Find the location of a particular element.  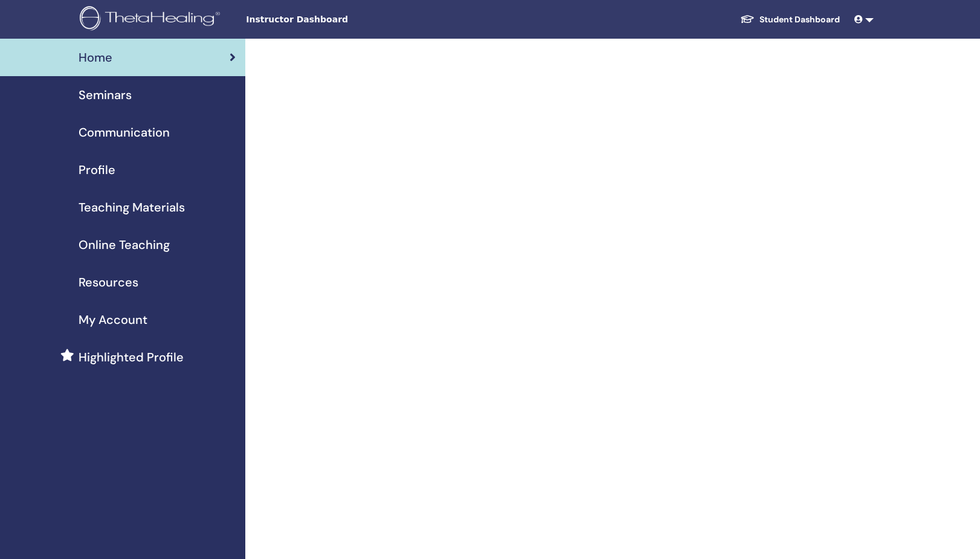

span: Seminars is located at coordinates (105, 94).